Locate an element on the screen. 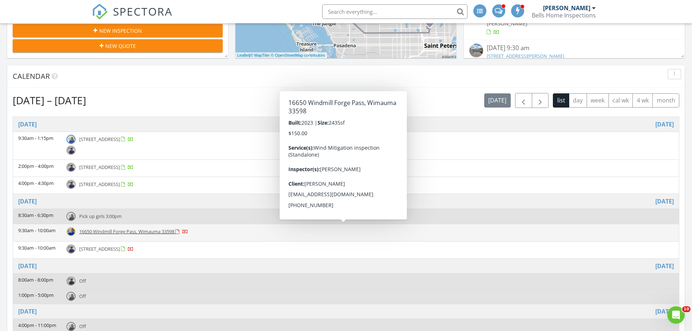  button: list is located at coordinates (561, 100).